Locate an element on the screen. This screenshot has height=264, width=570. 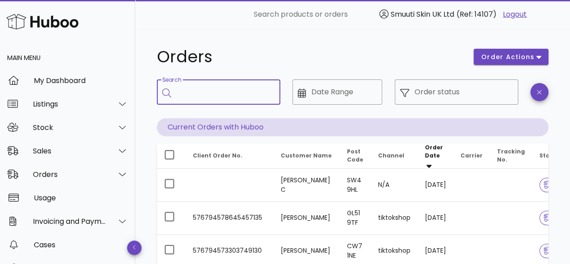
span: Carrier is located at coordinates (472, 155).